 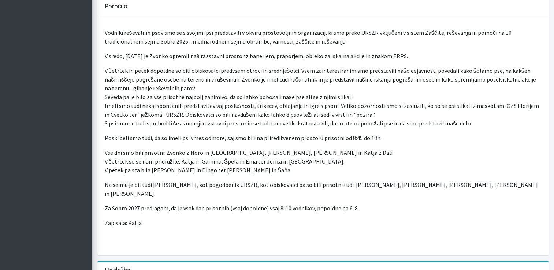 I want to click on p: Poskrbeli smo tudi, da so imeli psi vmes odmore, saj smo bili na prireditvenem prostoru prisotni ..., so click(x=323, y=138).